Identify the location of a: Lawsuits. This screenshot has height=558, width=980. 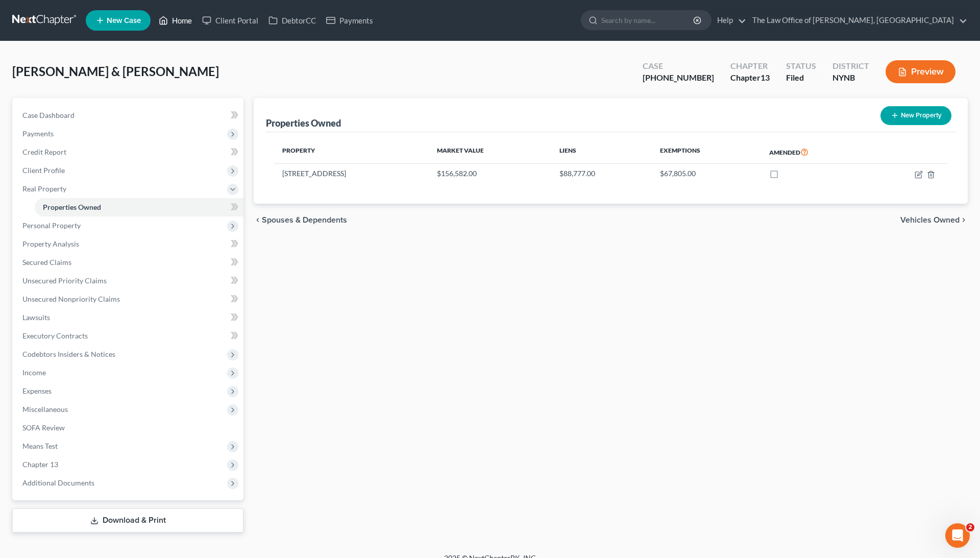
(129, 318).